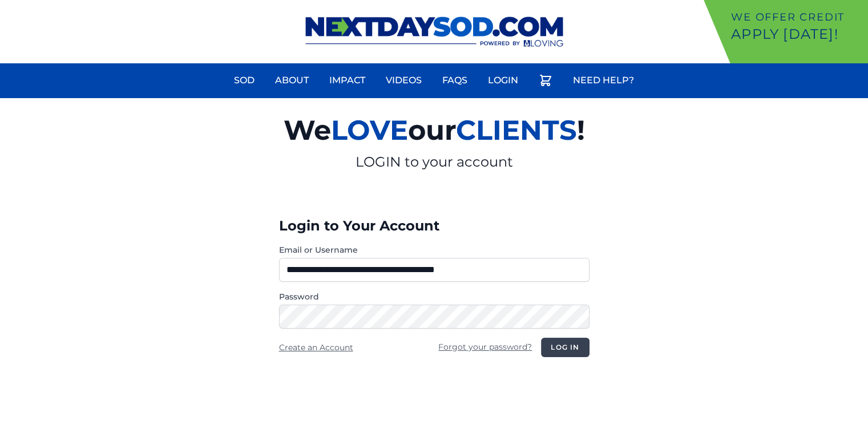 The image size is (868, 421). Describe the element at coordinates (347, 80) in the screenshot. I see `a: Impact` at that location.